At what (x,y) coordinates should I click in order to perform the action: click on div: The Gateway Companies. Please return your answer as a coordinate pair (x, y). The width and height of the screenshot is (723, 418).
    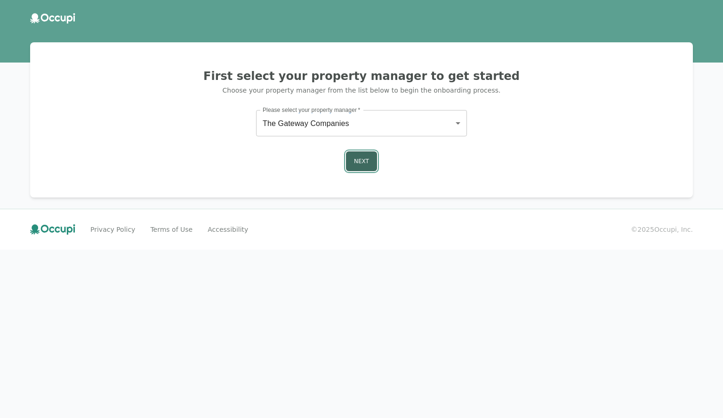
    Looking at the image, I should click on (361, 123).